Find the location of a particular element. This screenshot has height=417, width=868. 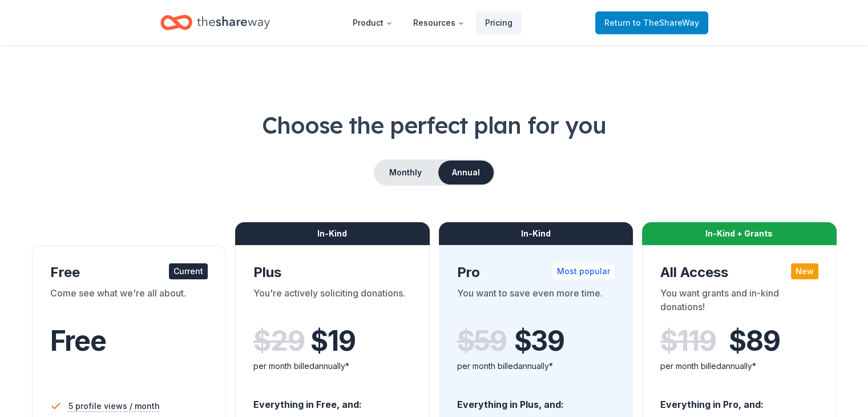

div: Current is located at coordinates (188, 271).